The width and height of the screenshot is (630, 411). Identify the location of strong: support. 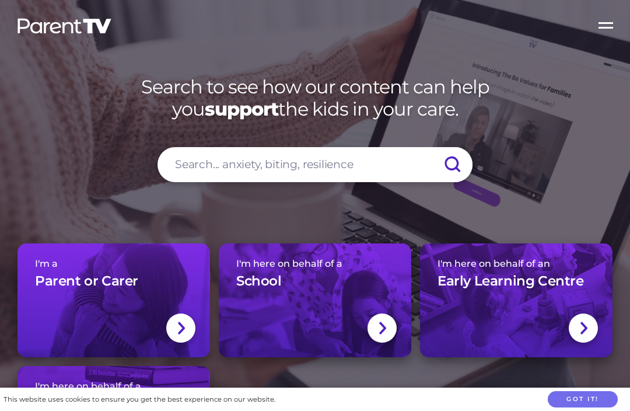
(241, 108).